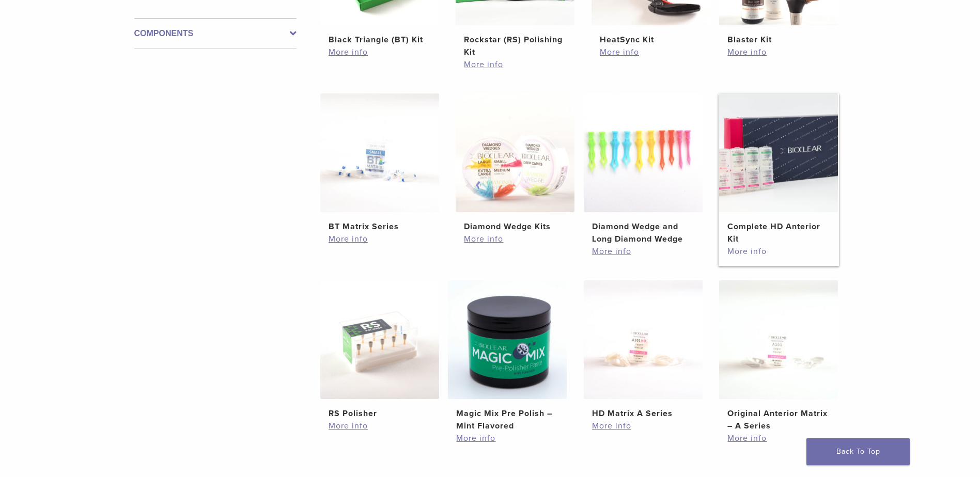 The image size is (980, 477). What do you see at coordinates (379, 153) in the screenshot?
I see `img: BT Matrix Series` at bounding box center [379, 153].